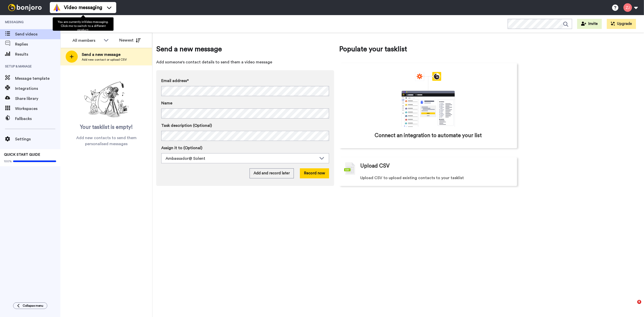 This screenshot has width=644, height=317. Describe the element at coordinates (130, 40) in the screenshot. I see `button: Newest` at that location.